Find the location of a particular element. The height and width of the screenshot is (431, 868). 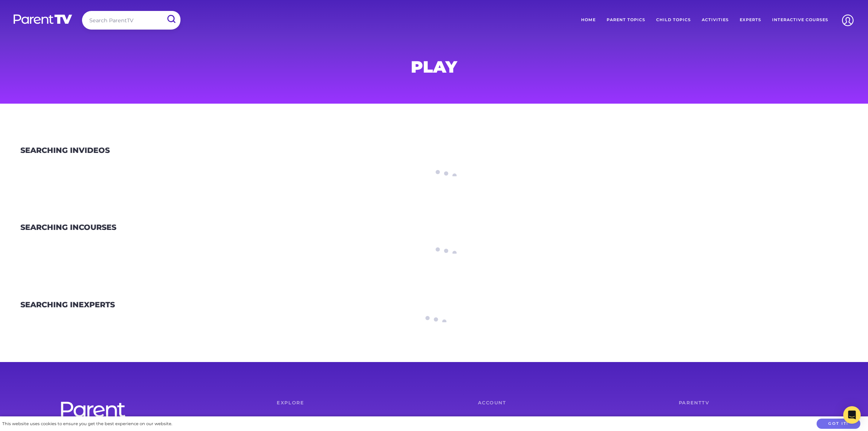

a: Login is located at coordinates (563, 420).